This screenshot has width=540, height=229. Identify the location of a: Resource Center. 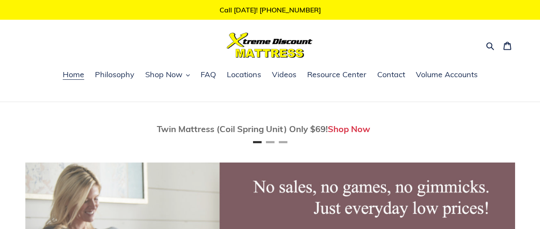
(337, 75).